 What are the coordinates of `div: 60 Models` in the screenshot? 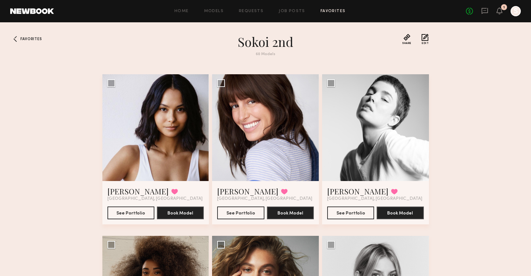 It's located at (266, 54).